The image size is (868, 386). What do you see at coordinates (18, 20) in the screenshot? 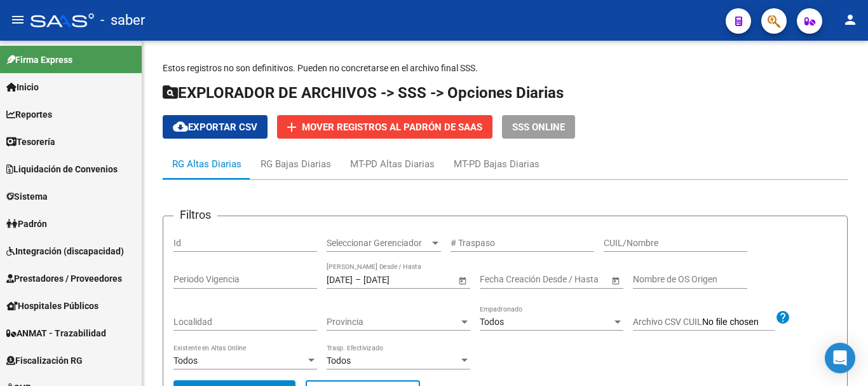
I see `mat-icon: menu` at bounding box center [18, 20].